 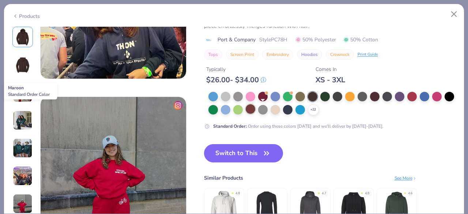 What do you see at coordinates (236, 69) in the screenshot?
I see `div: Typically` at bounding box center [236, 69].